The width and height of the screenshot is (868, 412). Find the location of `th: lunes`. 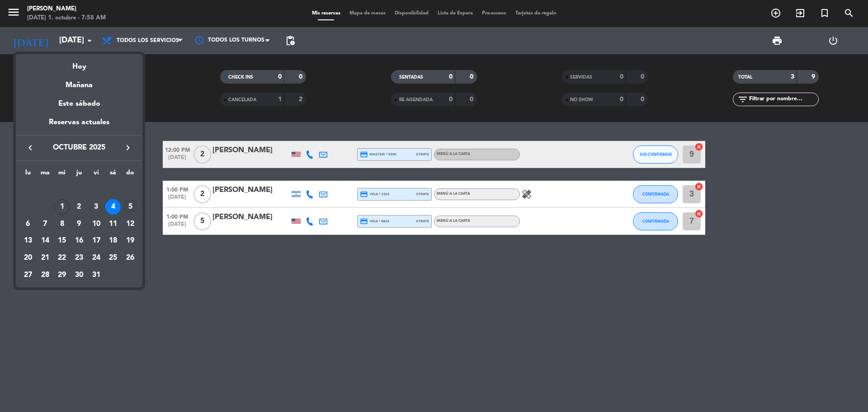

th: lunes is located at coordinates (28, 175).